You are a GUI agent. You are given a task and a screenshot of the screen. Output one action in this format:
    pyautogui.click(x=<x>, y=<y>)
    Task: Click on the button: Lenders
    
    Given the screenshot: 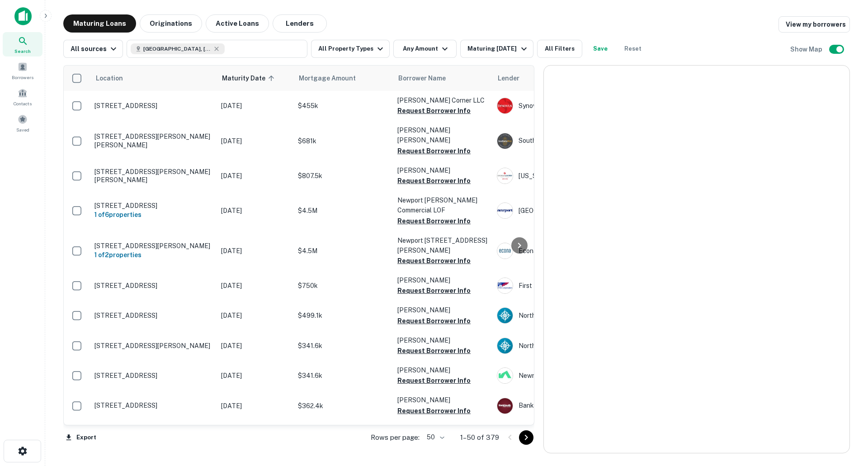 What is the action you would take?
    pyautogui.click(x=300, y=24)
    